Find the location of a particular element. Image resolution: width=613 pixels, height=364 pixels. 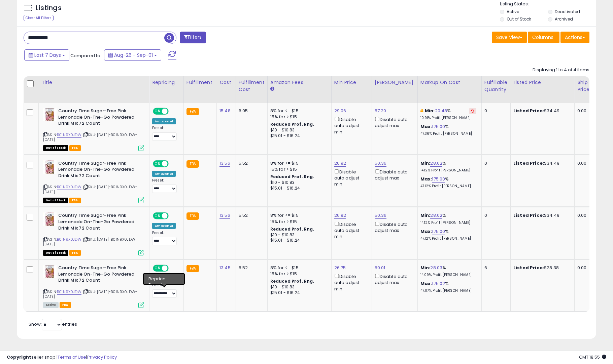

a: Terms of Use is located at coordinates (72, 357).